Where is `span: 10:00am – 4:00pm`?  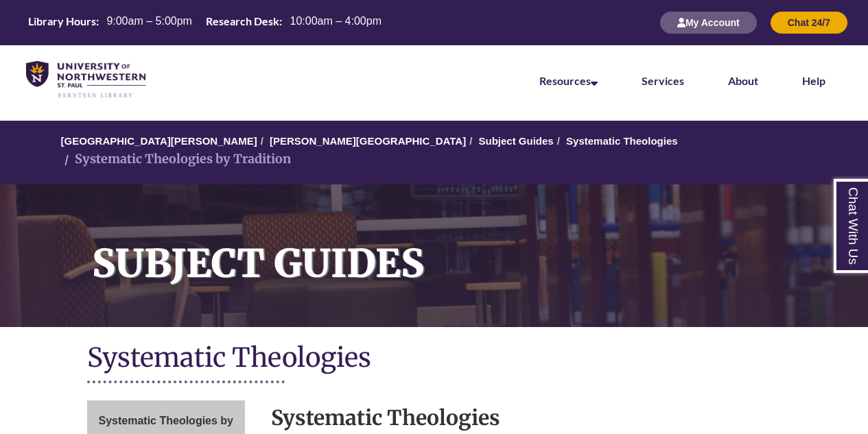
span: 10:00am – 4:00pm is located at coordinates (336, 20).